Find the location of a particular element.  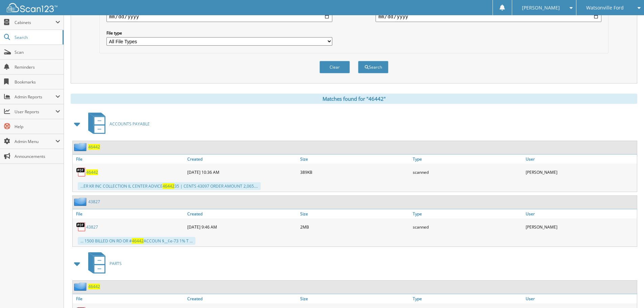

span: Bookmarks is located at coordinates (37, 82).